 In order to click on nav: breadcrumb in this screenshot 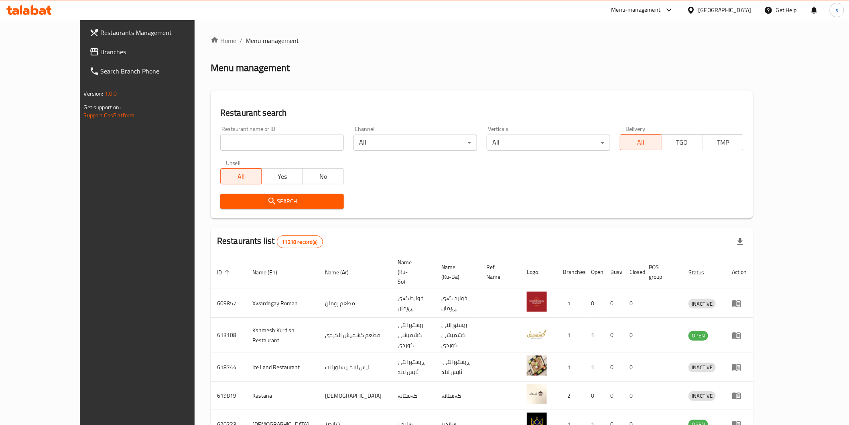, I will do `click(482, 41)`.